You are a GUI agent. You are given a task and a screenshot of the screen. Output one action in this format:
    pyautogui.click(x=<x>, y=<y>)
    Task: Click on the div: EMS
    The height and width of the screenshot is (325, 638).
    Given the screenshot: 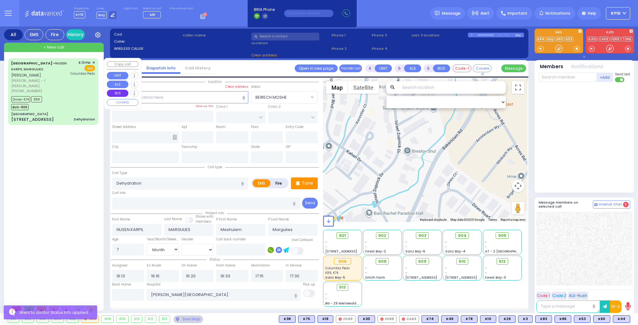 What is the action you would take?
    pyautogui.click(x=34, y=35)
    